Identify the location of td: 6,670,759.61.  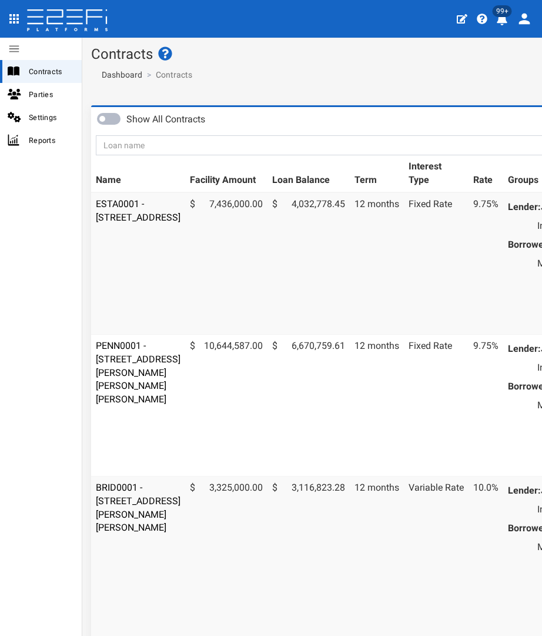
(309, 405).